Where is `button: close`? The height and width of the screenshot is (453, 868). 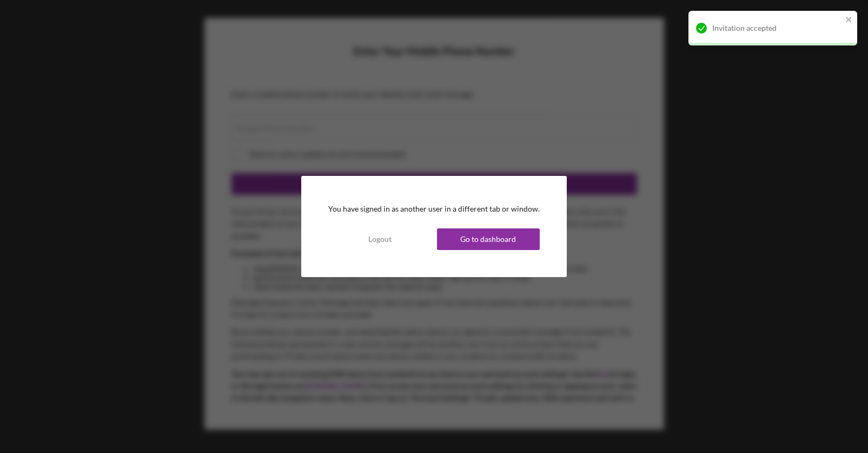 button: close is located at coordinates (849, 20).